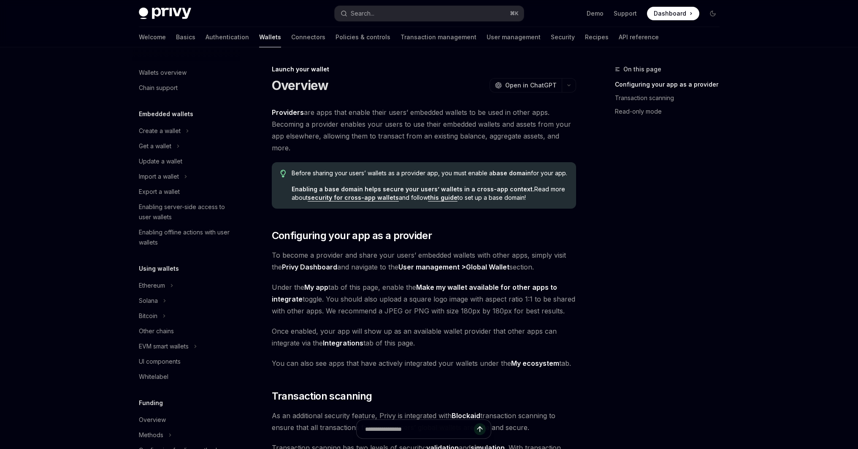  I want to click on img: dark logo, so click(165, 14).